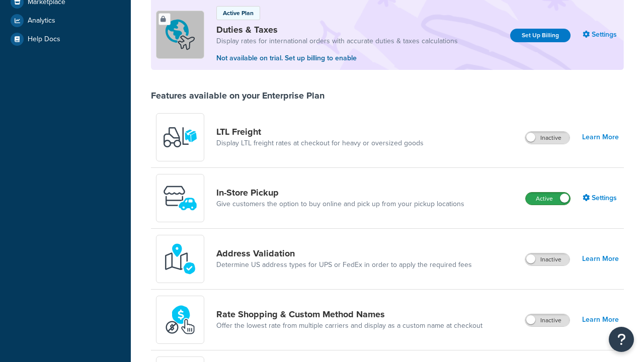 The width and height of the screenshot is (644, 362). I want to click on img: y79ZsPf0fXUFUhFXDzUgf+ktZg5F2+ohG75+v3d2s1D9TjoU8PiyCIluIjV41seZevKCRuEjTPPOKHJsQcmKCXGdfprl3L4q7..., so click(180, 137).